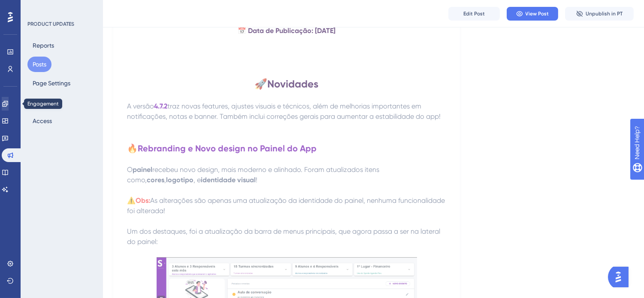 The width and height of the screenshot is (644, 298). What do you see at coordinates (284, 236) in the screenshot?
I see `span: Um dos destaques, foi a atualização da barra de menus principais, que agora passa a ser na latera...` at bounding box center [284, 236].